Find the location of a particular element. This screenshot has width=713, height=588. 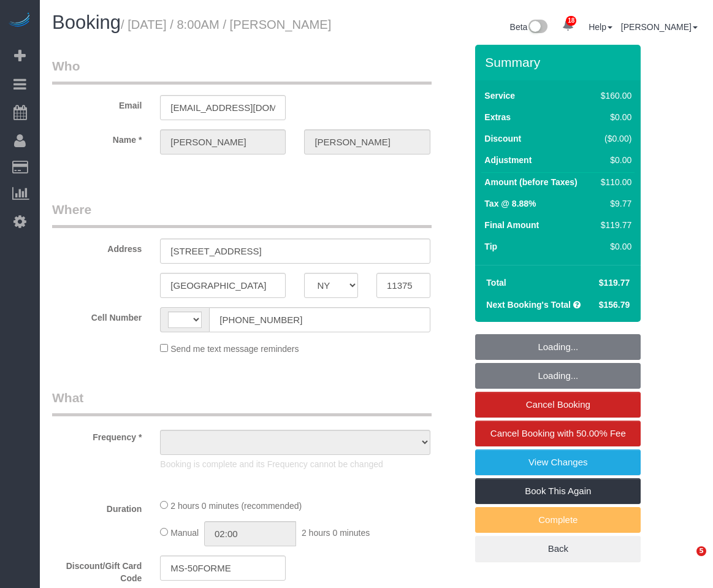

input: City is located at coordinates (222, 285).